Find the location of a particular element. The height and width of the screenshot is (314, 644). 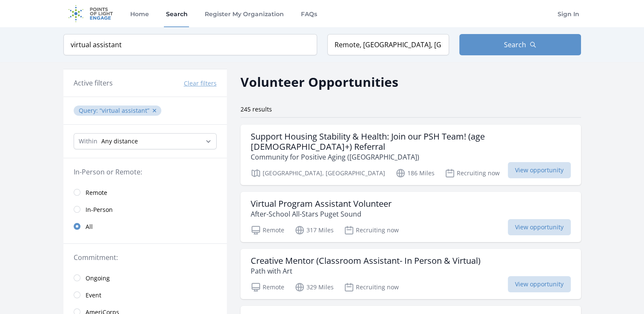

select: Search Radius is located at coordinates (145, 141).